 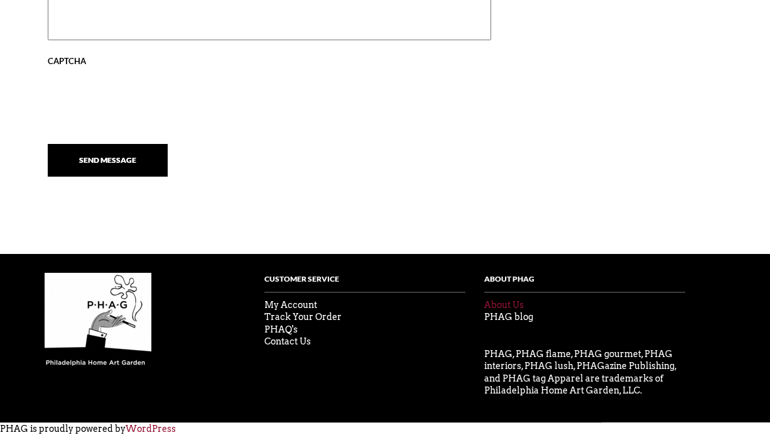 I want to click on a: Track Your Order, so click(x=303, y=317).